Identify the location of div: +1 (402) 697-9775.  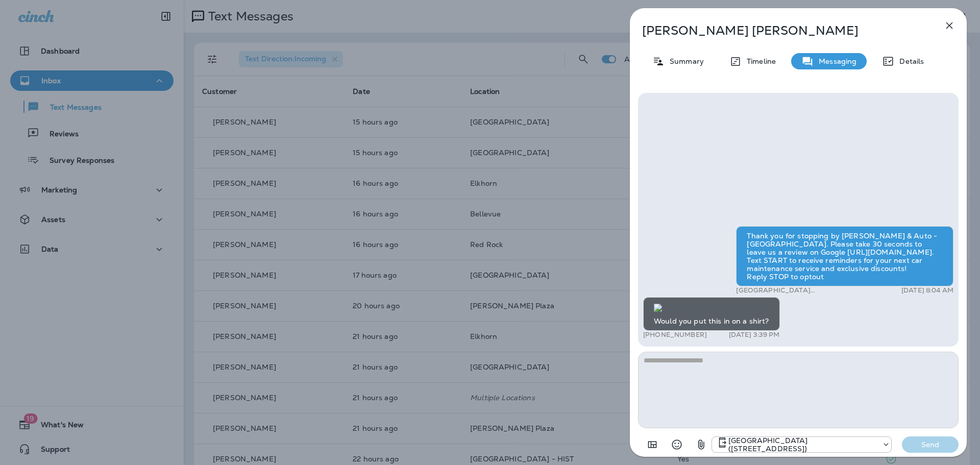
(801, 445).